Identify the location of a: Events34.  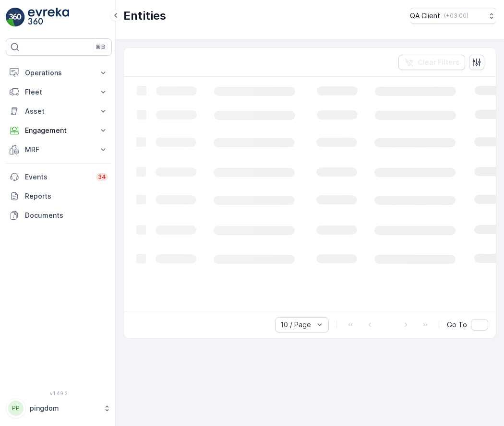
(59, 177).